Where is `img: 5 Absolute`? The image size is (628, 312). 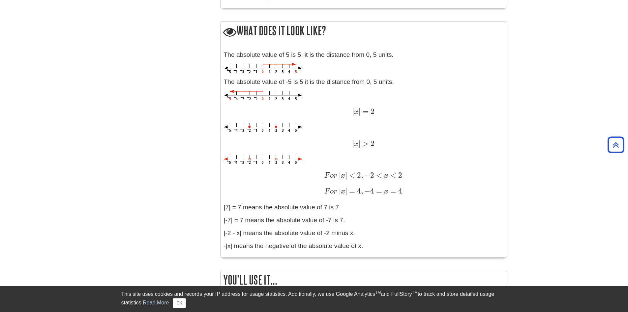
img: 5 Absolute is located at coordinates (263, 68).